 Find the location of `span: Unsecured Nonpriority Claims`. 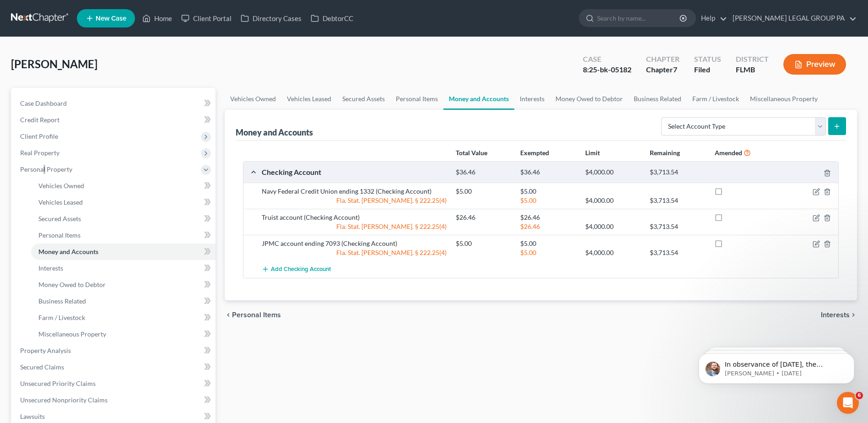

span: Unsecured Nonpriority Claims is located at coordinates (63, 400).